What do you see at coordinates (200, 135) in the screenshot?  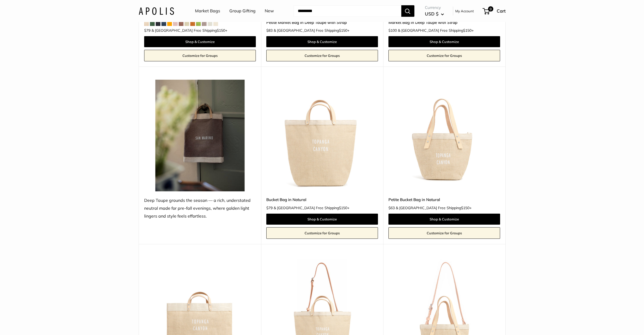 I see `img: Deep Taupe grounds the season — a rich, understated neutral made for pre-fall evenings, where gol...` at bounding box center [200, 135].